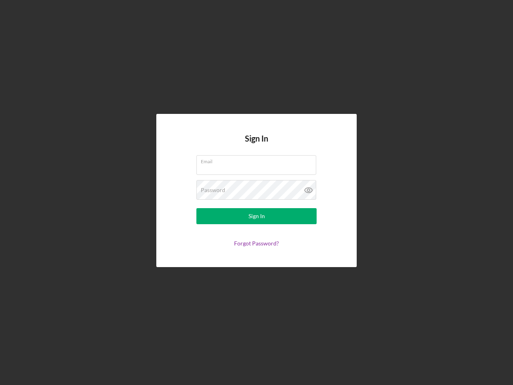  What do you see at coordinates (257, 144) in the screenshot?
I see `h4: Sign In` at bounding box center [257, 144].